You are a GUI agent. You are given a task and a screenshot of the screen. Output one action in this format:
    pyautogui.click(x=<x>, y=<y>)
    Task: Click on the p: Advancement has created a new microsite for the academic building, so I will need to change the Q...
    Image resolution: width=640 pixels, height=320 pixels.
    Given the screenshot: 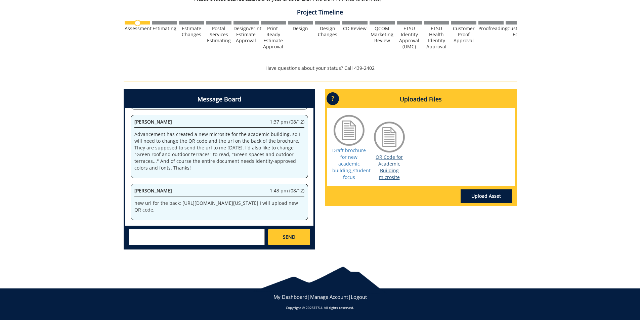 What is the action you would take?
    pyautogui.click(x=219, y=151)
    